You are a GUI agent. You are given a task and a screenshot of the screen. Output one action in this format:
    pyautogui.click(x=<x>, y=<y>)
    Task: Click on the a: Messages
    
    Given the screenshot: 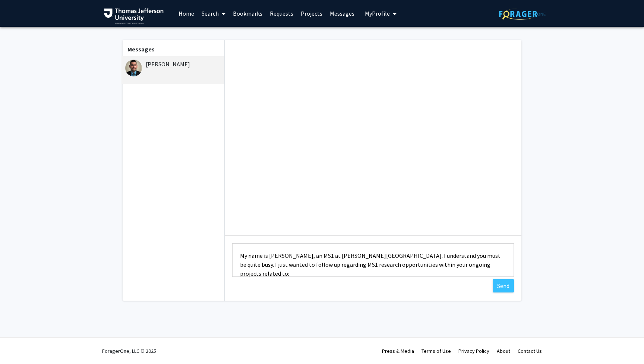 What is the action you would take?
    pyautogui.click(x=342, y=13)
    